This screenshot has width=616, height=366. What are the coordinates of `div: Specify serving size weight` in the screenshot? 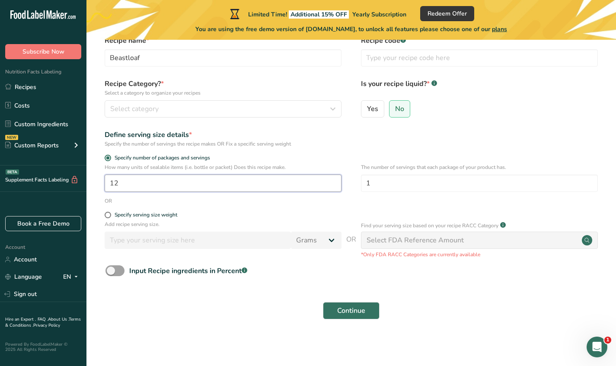 It's located at (146, 215).